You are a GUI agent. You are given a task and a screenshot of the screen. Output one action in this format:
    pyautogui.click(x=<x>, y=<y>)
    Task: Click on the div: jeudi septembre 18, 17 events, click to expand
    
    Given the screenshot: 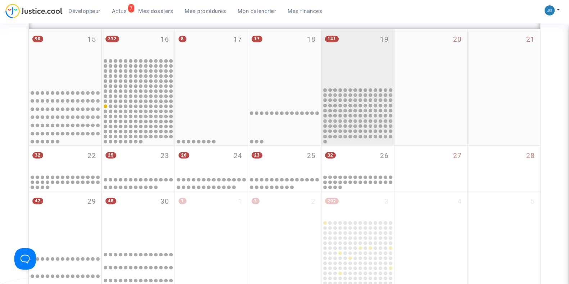 What is the action you would take?
    pyautogui.click(x=284, y=58)
    